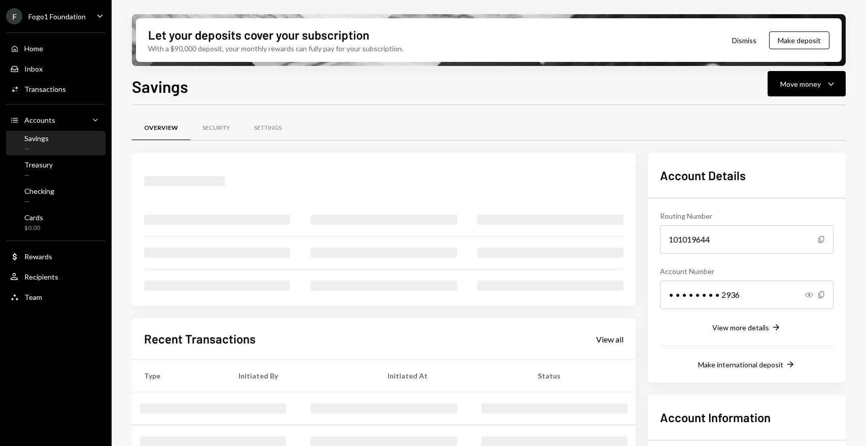  What do you see at coordinates (161, 128) in the screenshot?
I see `a: Overview` at bounding box center [161, 128].